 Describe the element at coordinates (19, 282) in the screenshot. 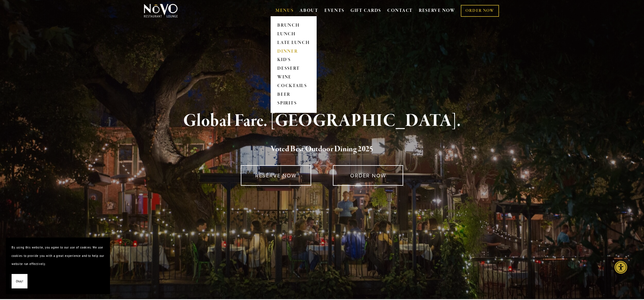

I see `span: Okay!` at that location.